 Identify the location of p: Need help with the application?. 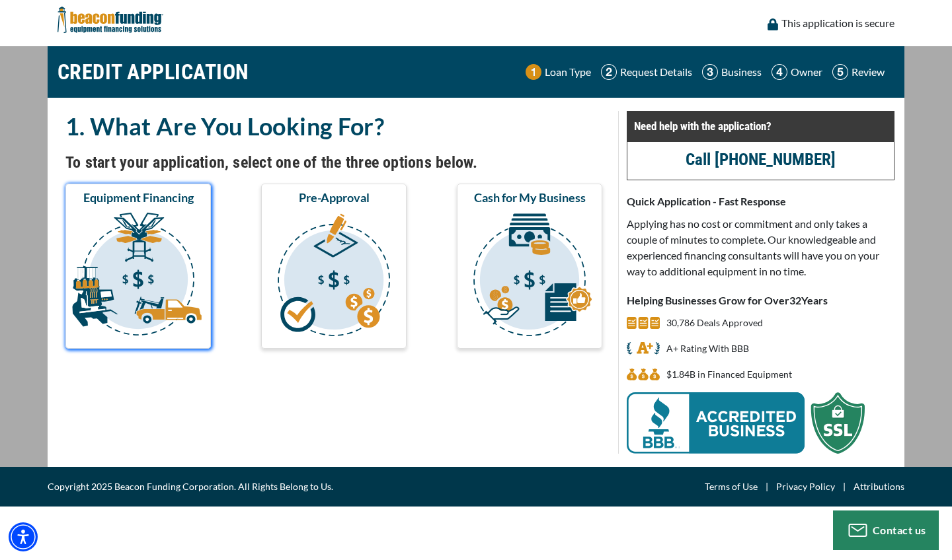
(760, 127).